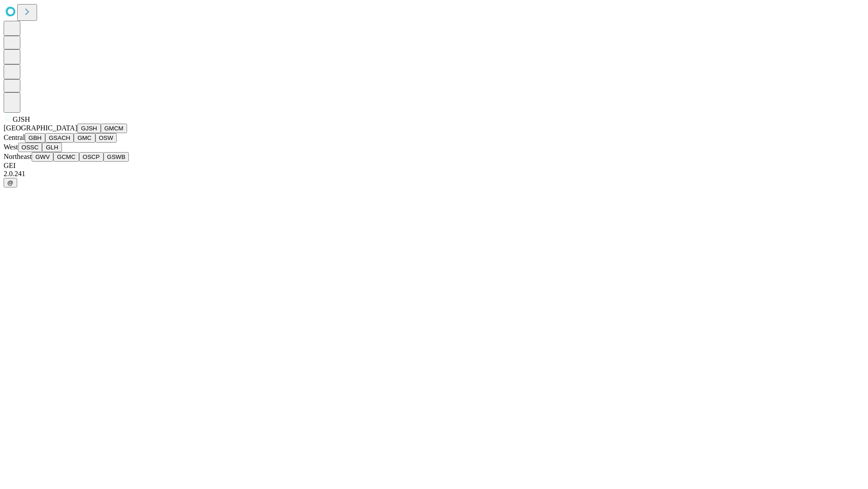  Describe the element at coordinates (18, 156) in the screenshot. I see `span: Northeast` at that location.